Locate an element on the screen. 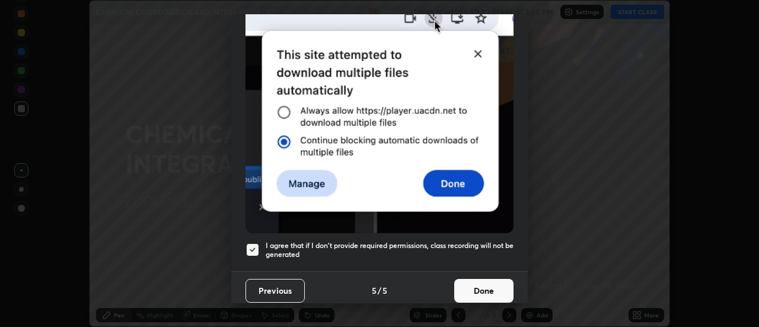 This screenshot has width=759, height=327. button: Done is located at coordinates (484, 290).